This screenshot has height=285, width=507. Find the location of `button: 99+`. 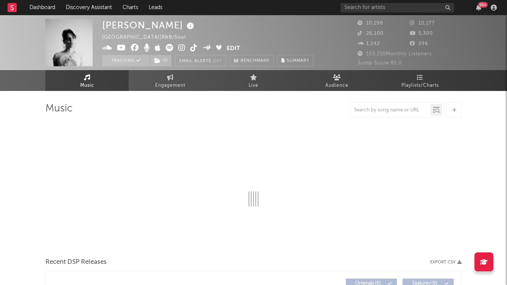

button: 99+ is located at coordinates (479, 8).